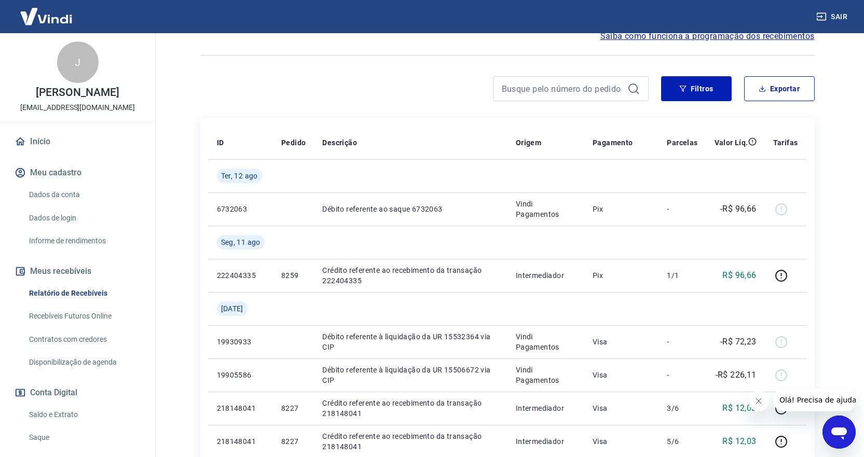 This screenshot has width=864, height=457. Describe the element at coordinates (77, 393) in the screenshot. I see `button: Conta Digital` at that location.